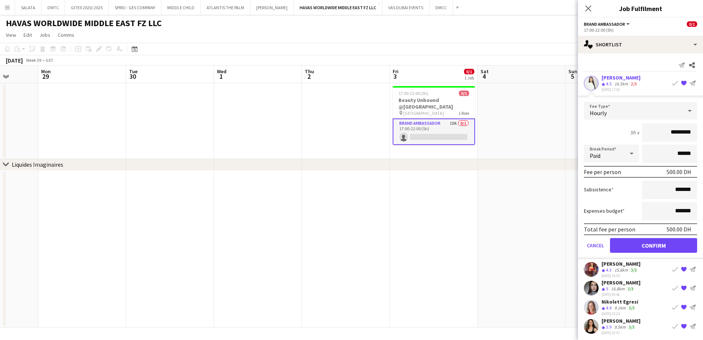  I want to click on h3: Job Fulfilment, so click(640, 8).